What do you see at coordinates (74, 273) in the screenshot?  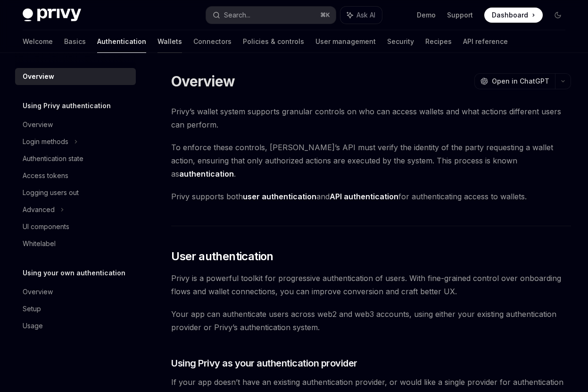 I see `h5: Using your own authentication` at bounding box center [74, 273].